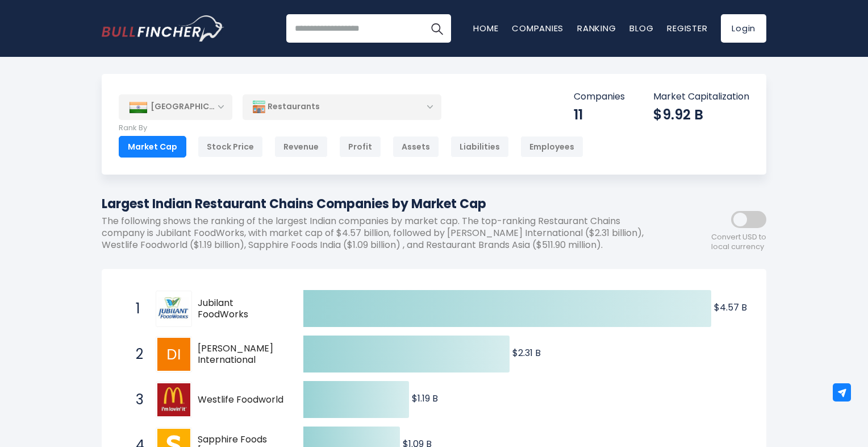  I want to click on div: Liabilities, so click(480, 146).